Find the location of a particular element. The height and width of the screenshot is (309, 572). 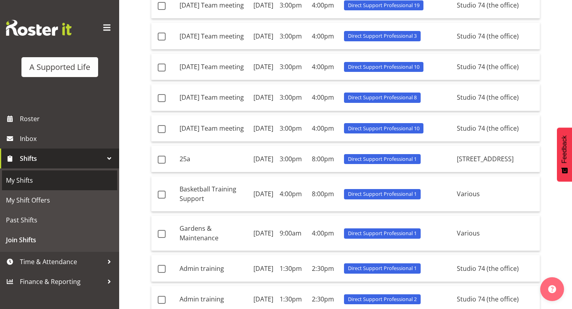

button: Feedback - Show survey is located at coordinates (564, 155).